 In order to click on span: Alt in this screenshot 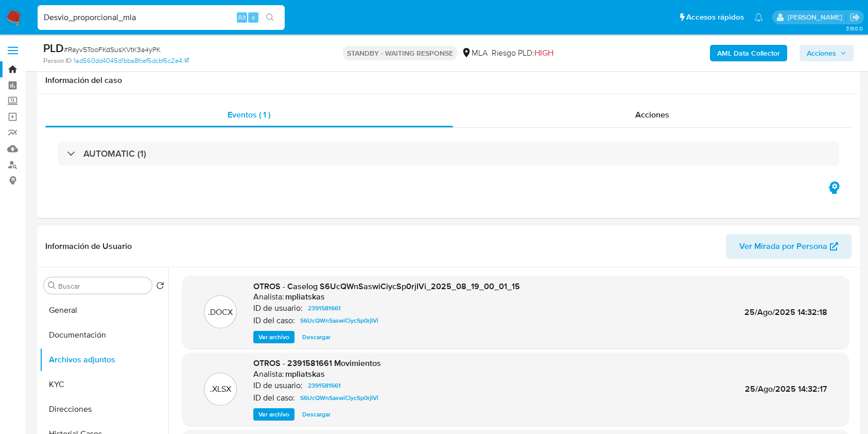, I will do `click(242, 17)`.